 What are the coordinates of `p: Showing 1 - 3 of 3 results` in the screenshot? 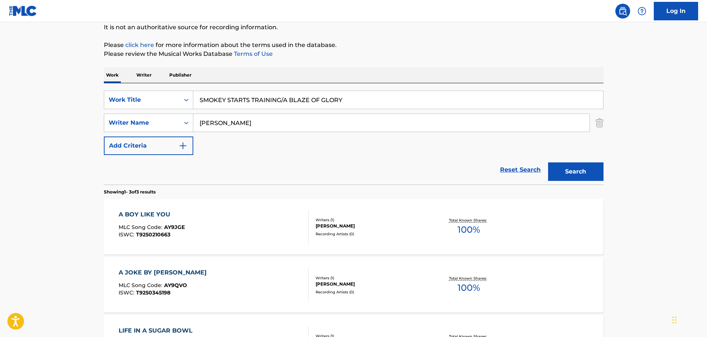 It's located at (130, 192).